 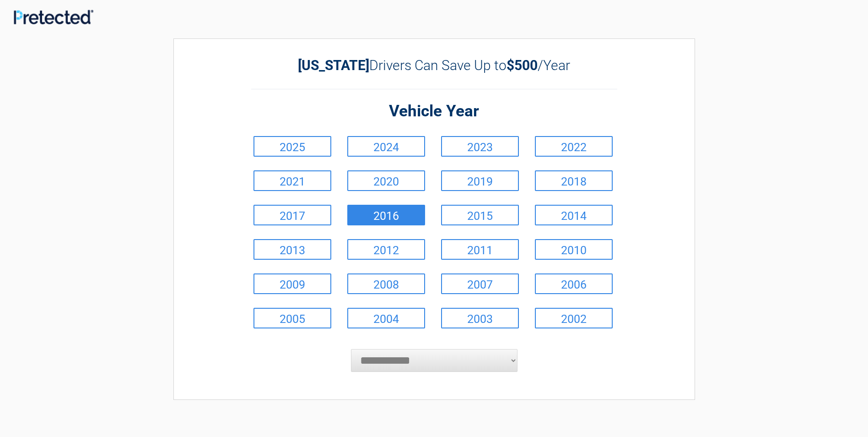 What do you see at coordinates (386, 249) in the screenshot?
I see `a: 2012` at bounding box center [386, 249].